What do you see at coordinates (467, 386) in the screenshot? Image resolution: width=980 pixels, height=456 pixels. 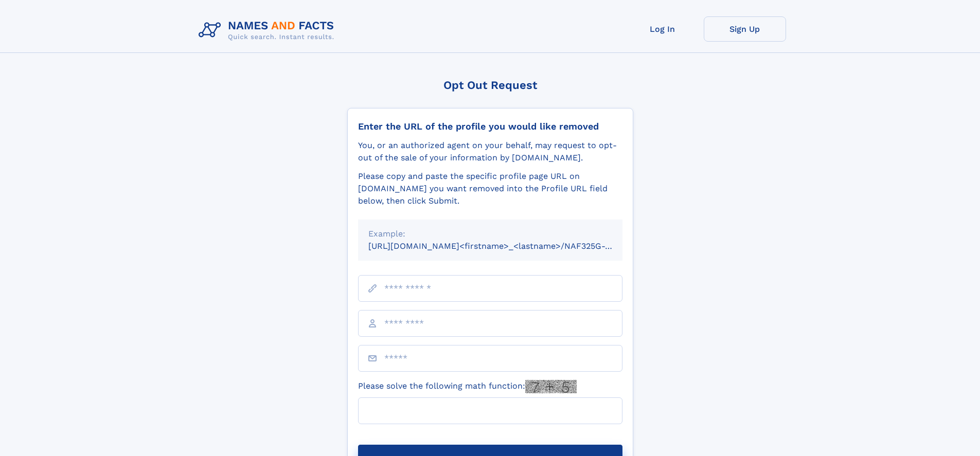 I see `label: Please solve the following math function:` at bounding box center [467, 386].